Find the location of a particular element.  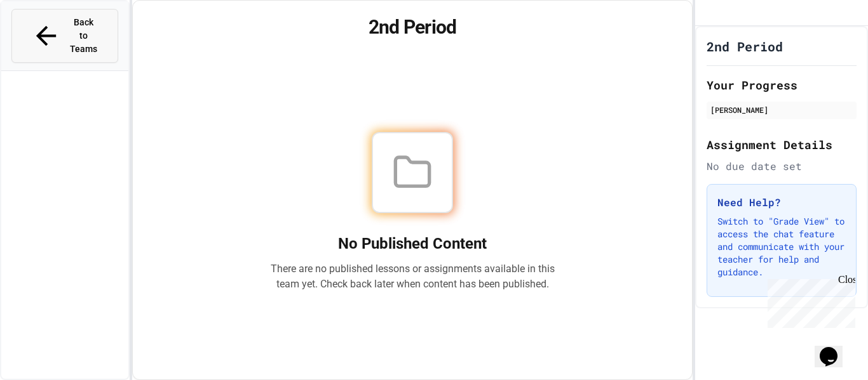

div: No due date set is located at coordinates (781, 167).